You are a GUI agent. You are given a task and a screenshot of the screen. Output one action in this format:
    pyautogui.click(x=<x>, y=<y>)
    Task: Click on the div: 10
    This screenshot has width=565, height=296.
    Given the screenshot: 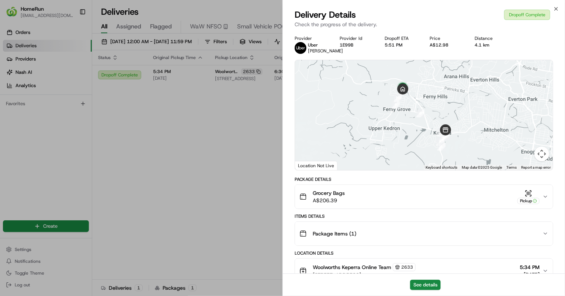 What is the action you would take?
    pyautogui.click(x=398, y=98)
    